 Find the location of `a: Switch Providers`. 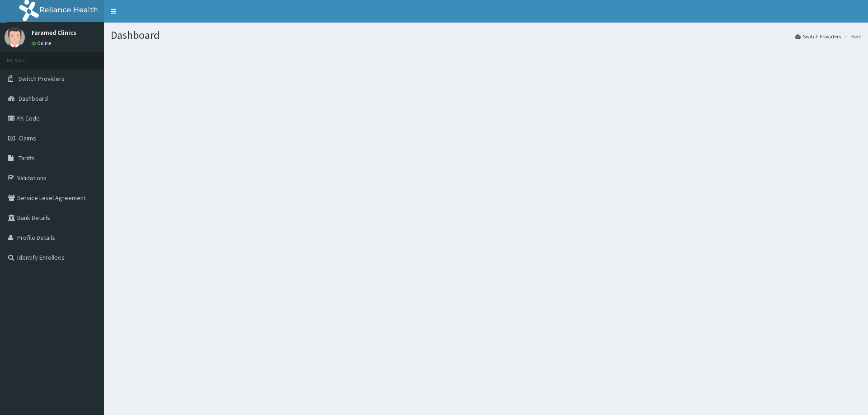

a: Switch Providers is located at coordinates (818, 36).